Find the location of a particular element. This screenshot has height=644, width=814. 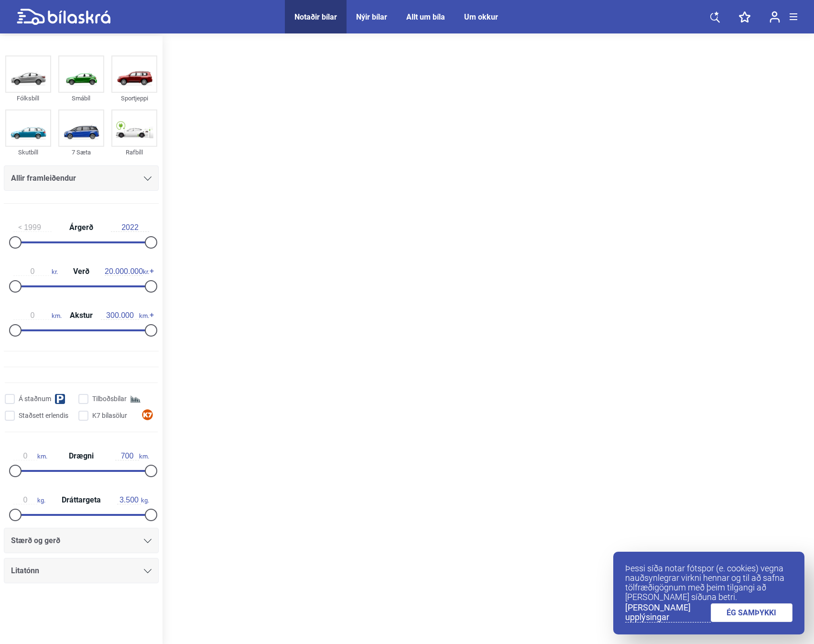

span: K7 bílasölur is located at coordinates (109, 415).